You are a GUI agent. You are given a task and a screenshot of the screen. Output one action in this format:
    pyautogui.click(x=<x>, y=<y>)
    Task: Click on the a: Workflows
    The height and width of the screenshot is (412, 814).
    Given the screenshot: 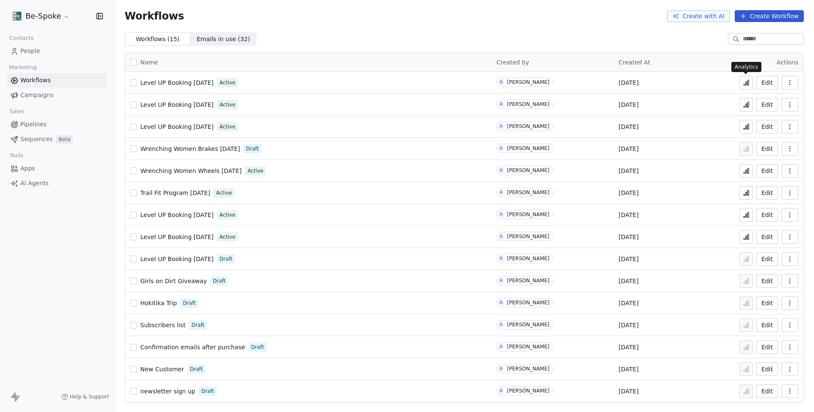 What is the action you would take?
    pyautogui.click(x=57, y=80)
    